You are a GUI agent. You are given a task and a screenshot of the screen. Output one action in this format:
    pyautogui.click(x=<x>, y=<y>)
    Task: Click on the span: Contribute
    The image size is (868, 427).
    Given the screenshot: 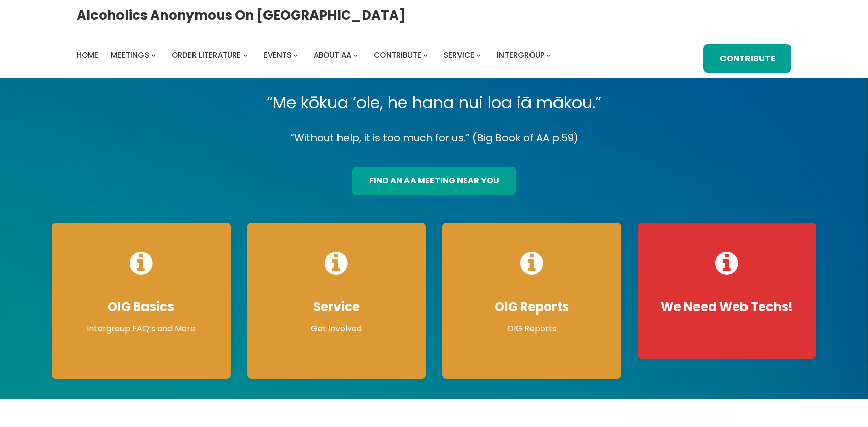 What is the action you would take?
    pyautogui.click(x=397, y=55)
    